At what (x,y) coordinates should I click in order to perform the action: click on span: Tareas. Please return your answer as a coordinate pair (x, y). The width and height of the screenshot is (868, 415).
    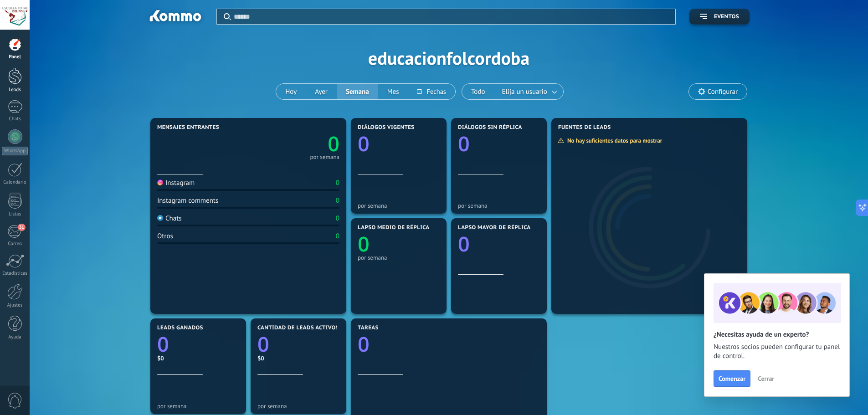
    Looking at the image, I should click on (368, 328).